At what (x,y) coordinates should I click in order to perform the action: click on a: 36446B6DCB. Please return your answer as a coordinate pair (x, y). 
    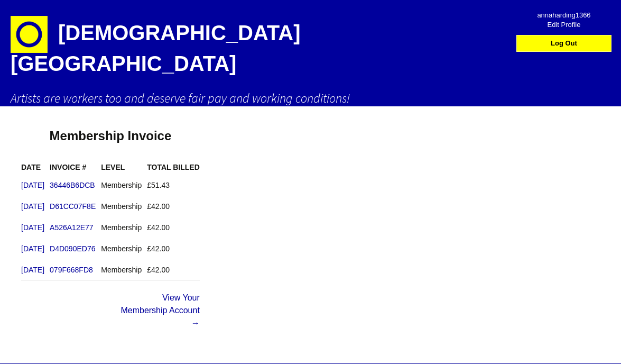
    Looking at the image, I should click on (72, 185).